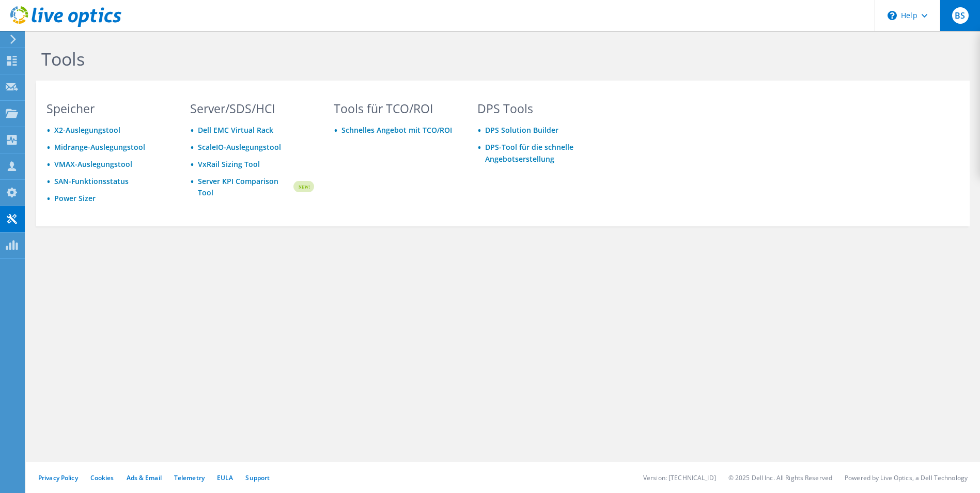  I want to click on li: © 2025 Dell Inc. All Rights Reserved, so click(780, 478).